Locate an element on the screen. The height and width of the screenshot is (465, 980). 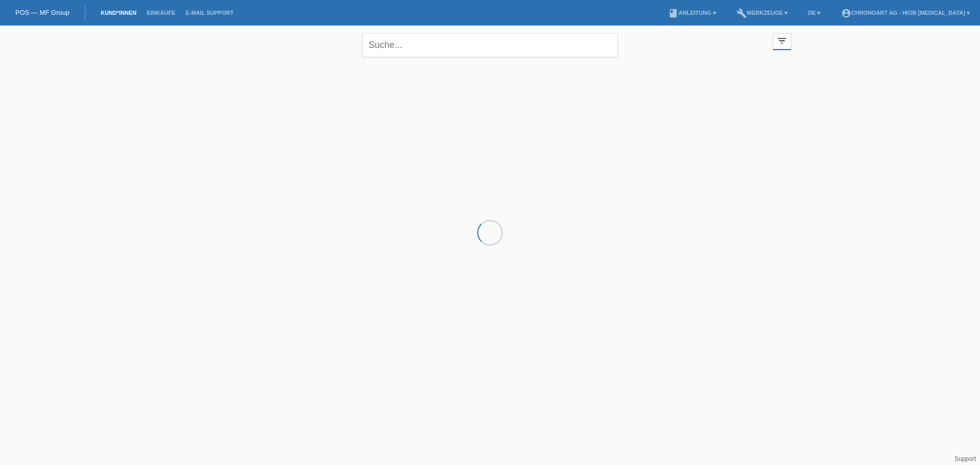
i: book is located at coordinates (673, 13).